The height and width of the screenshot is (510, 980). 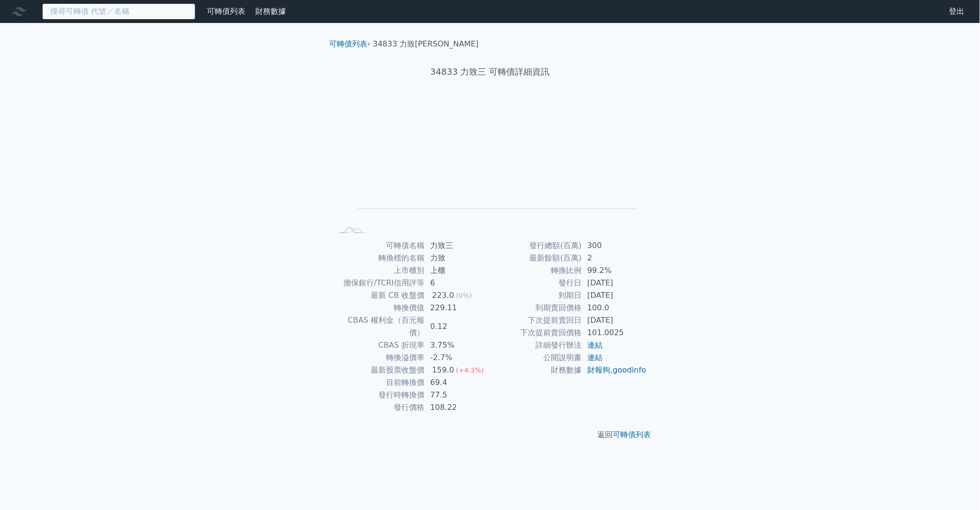 What do you see at coordinates (457, 408) in the screenshot?
I see `td: 108.22` at bounding box center [457, 408].